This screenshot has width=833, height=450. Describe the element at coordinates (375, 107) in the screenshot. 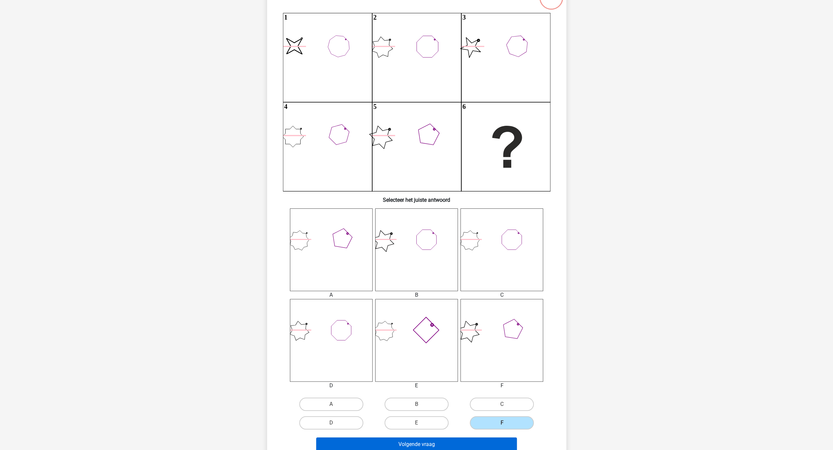

I see `text: 5` at that location.